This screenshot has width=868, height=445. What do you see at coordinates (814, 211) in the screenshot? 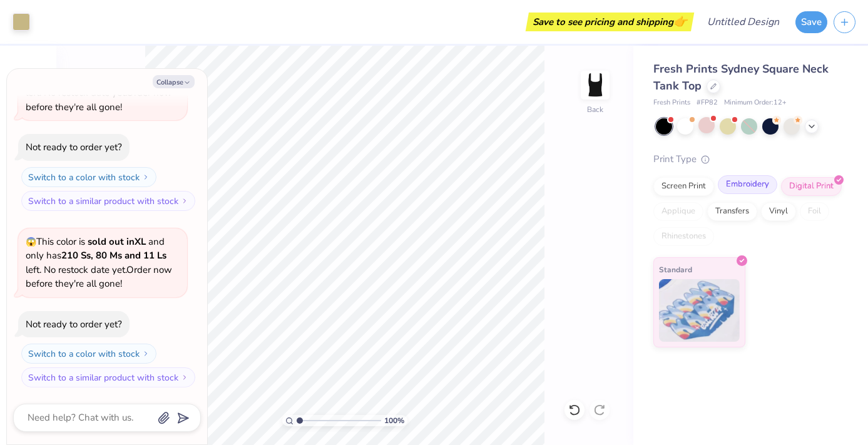
I see `div: Foil` at bounding box center [814, 211].